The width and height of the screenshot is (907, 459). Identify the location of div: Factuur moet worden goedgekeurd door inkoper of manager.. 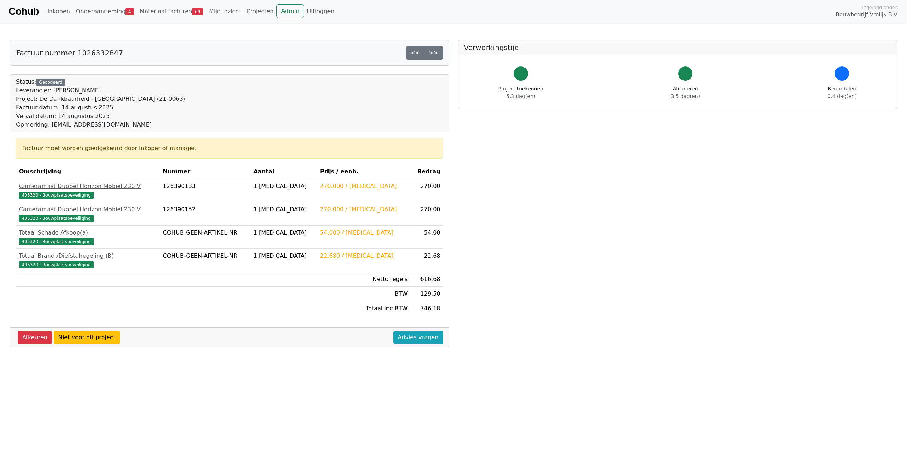
(230, 148).